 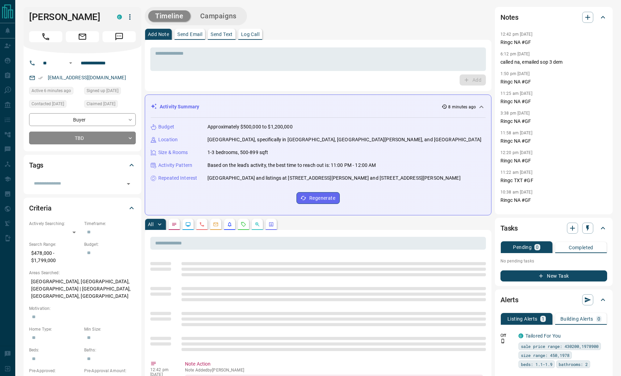 What do you see at coordinates (537, 364) in the screenshot?
I see `span: beds: 1.1-1.9` at bounding box center [537, 364].